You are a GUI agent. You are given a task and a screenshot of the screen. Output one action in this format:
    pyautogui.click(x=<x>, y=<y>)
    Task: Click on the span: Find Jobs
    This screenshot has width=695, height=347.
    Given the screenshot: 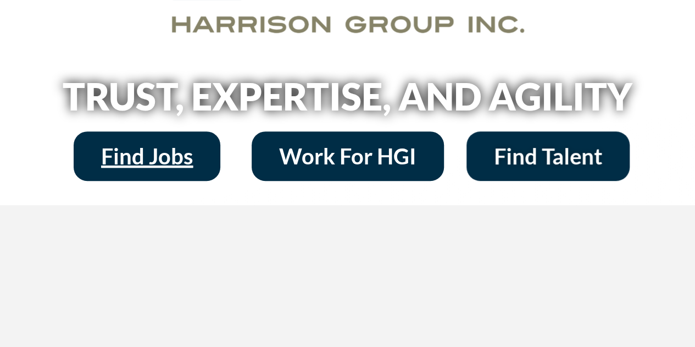 What is the action you would take?
    pyautogui.click(x=147, y=156)
    